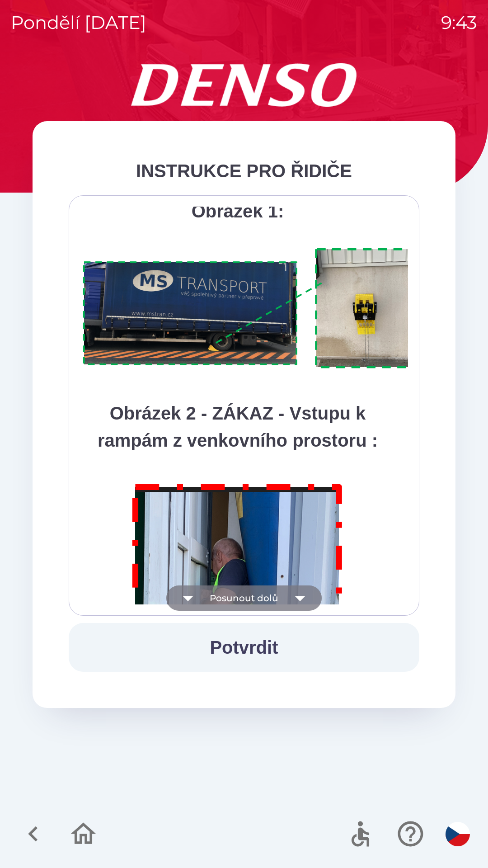  Describe the element at coordinates (459, 23) in the screenshot. I see `p: 9:43` at that location.